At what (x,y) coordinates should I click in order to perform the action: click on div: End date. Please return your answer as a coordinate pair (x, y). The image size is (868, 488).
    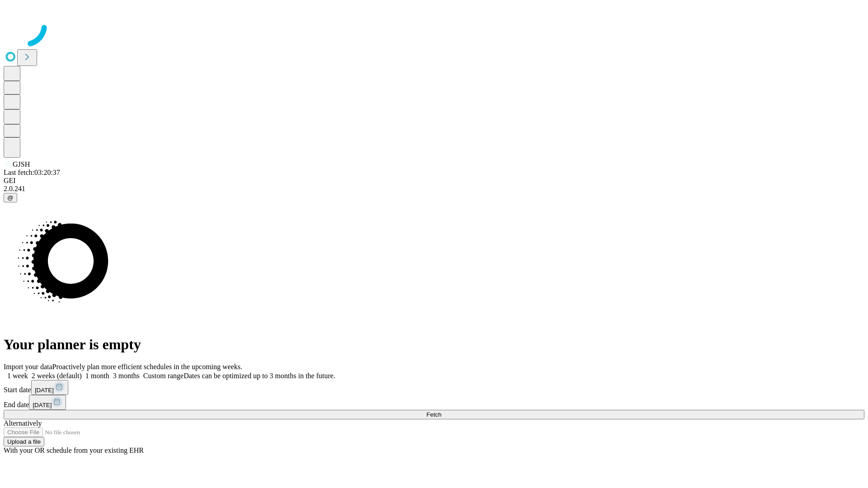
    Looking at the image, I should click on (434, 402).